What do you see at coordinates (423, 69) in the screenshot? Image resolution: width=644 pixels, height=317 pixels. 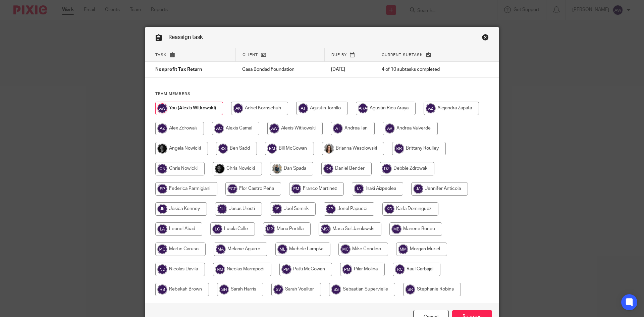 I see `td: 4 of 10 subtasks completed` at bounding box center [423, 69].